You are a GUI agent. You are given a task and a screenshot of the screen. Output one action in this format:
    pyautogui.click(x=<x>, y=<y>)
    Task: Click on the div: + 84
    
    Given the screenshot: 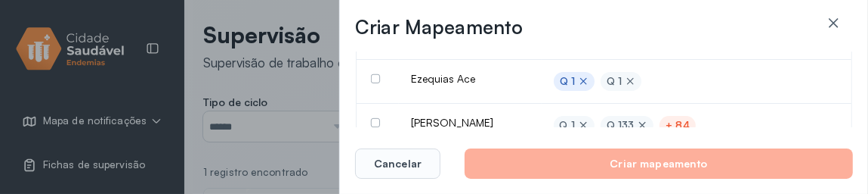 What is the action you would take?
    pyautogui.click(x=677, y=125)
    